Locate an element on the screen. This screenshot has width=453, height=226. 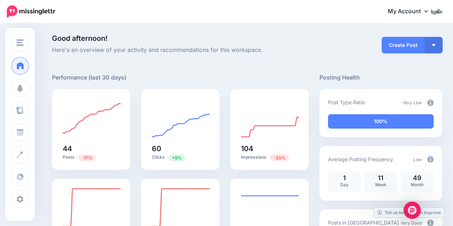
a: Tell us how we can improve is located at coordinates (409, 213).